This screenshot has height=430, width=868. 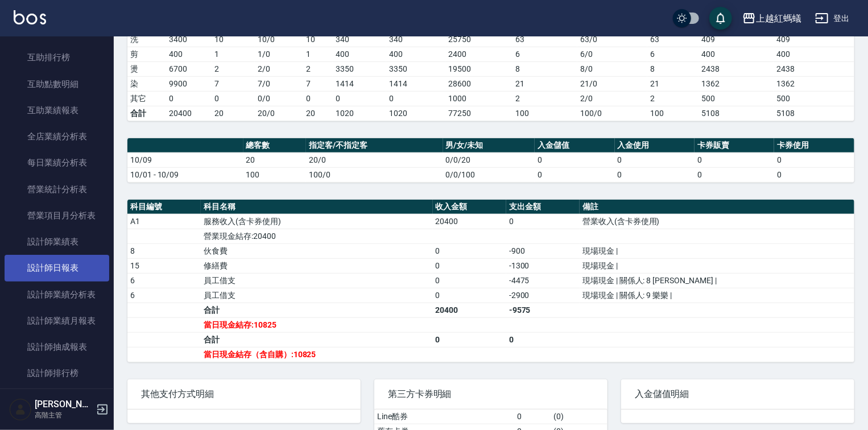 I want to click on th: 支出金額, so click(x=543, y=207).